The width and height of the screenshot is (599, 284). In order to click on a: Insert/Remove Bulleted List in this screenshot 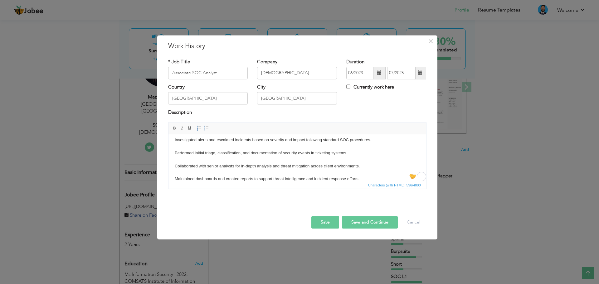, I will do `click(207, 128)`.